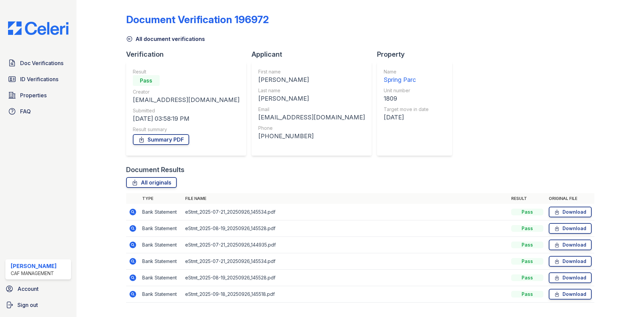  What do you see at coordinates (41, 63) in the screenshot?
I see `span: Doc Verifications` at bounding box center [41, 63].